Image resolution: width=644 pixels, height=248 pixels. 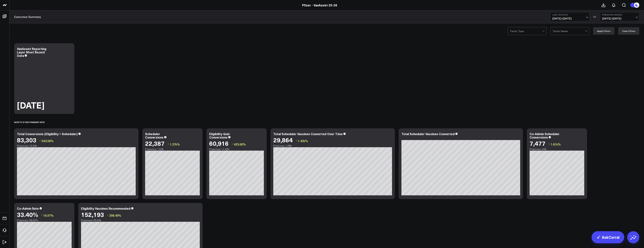 What do you see at coordinates (219, 143) in the screenshot?
I see `div: 60,916` at bounding box center [219, 143].